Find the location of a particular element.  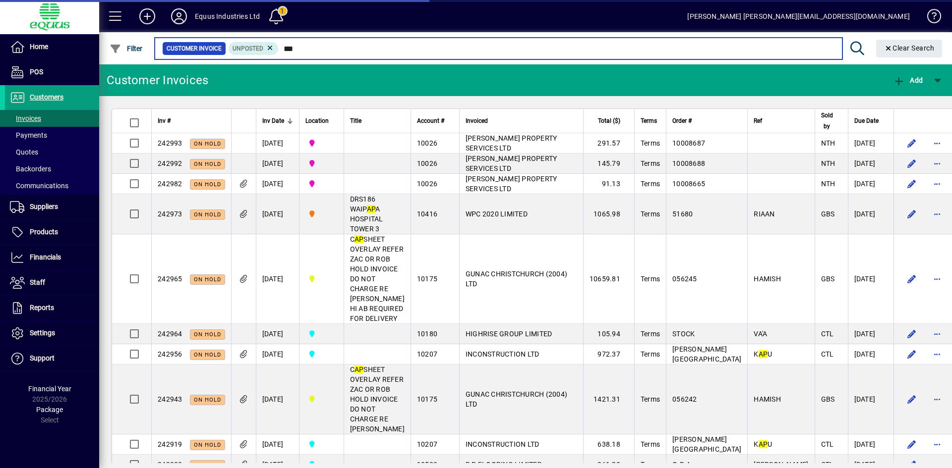

span: Invoices is located at coordinates (25, 118).